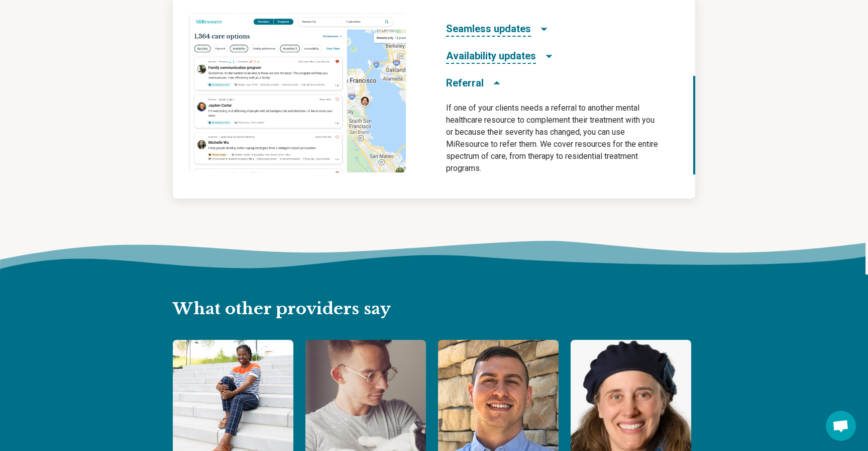  I want to click on button: Seamless updates, so click(498, 29).